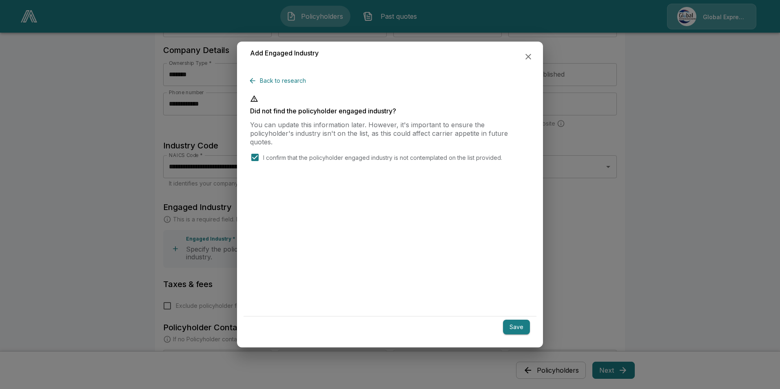 The height and width of the screenshot is (389, 780). I want to click on p: You can update this information later. However, it's important to ensure the policyholder's indus..., so click(390, 133).